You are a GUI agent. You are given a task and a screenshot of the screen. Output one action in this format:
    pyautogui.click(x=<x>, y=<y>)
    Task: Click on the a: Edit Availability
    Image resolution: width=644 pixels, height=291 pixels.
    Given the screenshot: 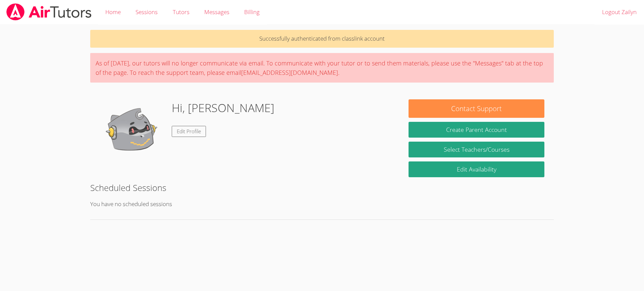 What is the action you would take?
    pyautogui.click(x=476, y=169)
    